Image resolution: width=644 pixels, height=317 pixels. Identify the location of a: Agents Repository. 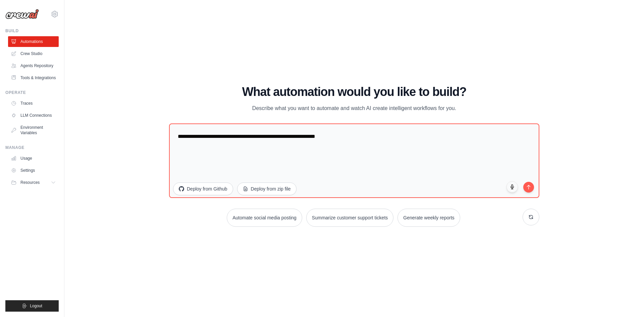
(33, 66).